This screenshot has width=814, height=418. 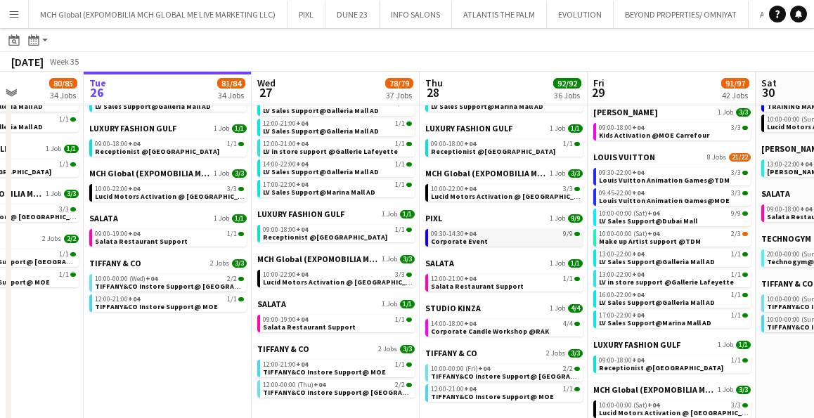 What do you see at coordinates (506, 237) in the screenshot?
I see `a: 09:30-14:30+049/9Corporate Event` at bounding box center [506, 237].